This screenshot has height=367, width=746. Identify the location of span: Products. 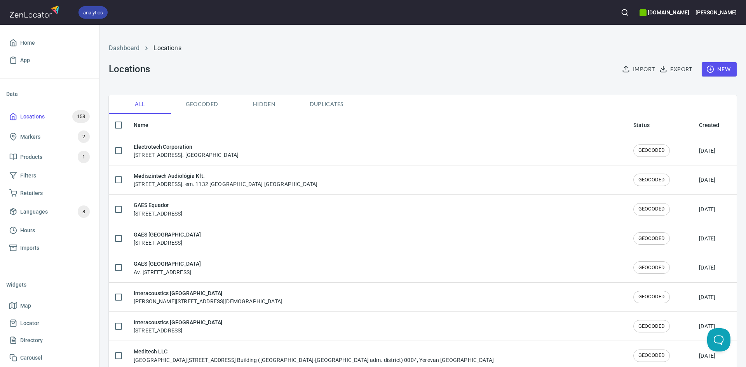
(31, 157).